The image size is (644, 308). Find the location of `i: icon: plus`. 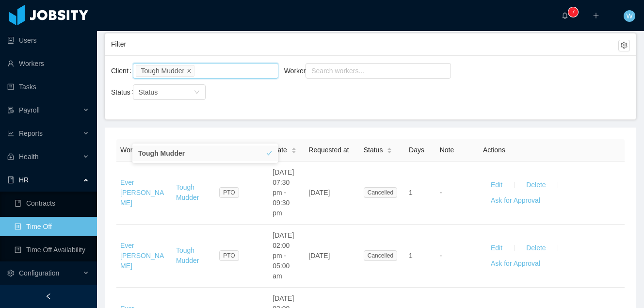

i: icon: plus is located at coordinates (596, 16).